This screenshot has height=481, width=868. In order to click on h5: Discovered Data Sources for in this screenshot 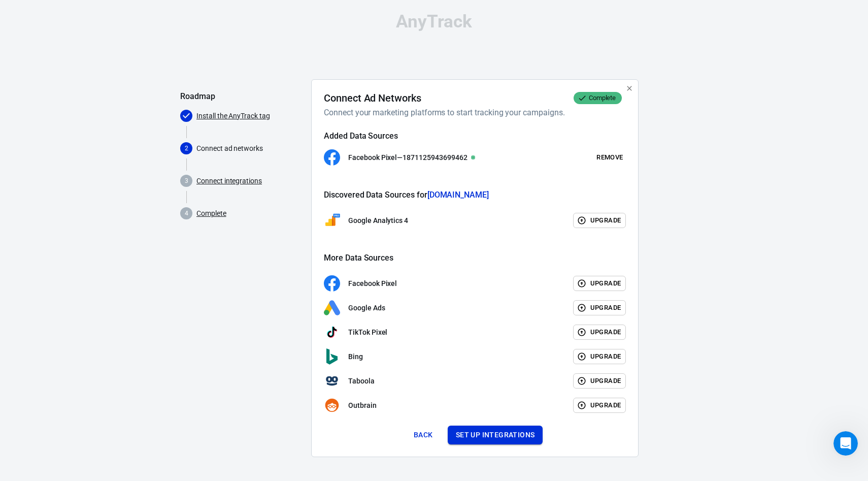, I will do `click(474, 195)`.